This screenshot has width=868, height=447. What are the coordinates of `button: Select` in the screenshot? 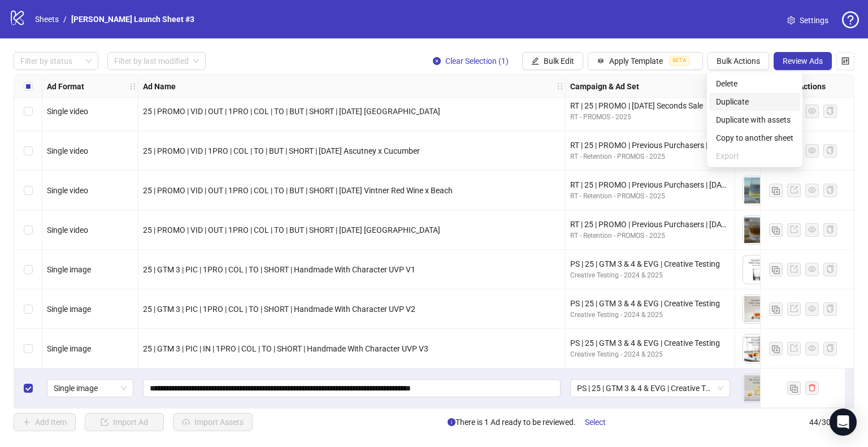 It's located at (595, 422).